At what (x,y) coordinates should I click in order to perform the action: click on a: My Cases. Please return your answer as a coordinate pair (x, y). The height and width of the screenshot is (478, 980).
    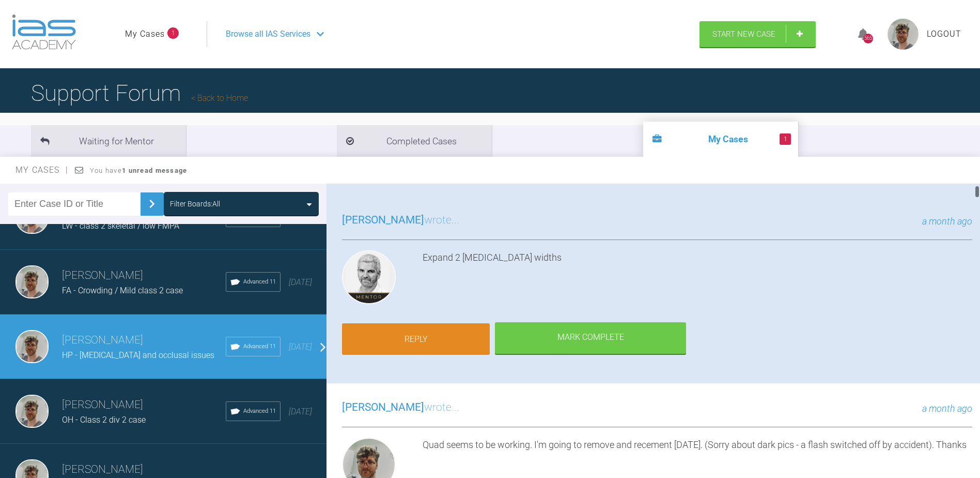
    Looking at the image, I should click on (145, 34).